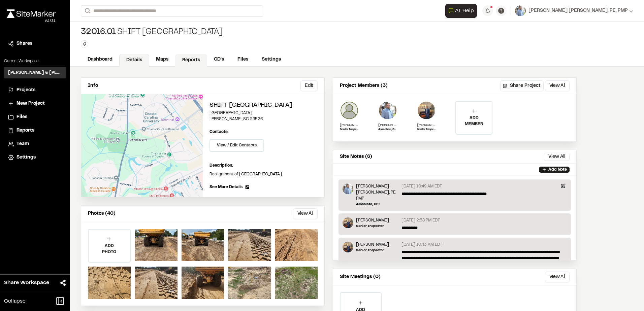 This screenshot has height=311, width=644. What do you see at coordinates (219, 60) in the screenshot?
I see `a: CD's` at bounding box center [219, 60].